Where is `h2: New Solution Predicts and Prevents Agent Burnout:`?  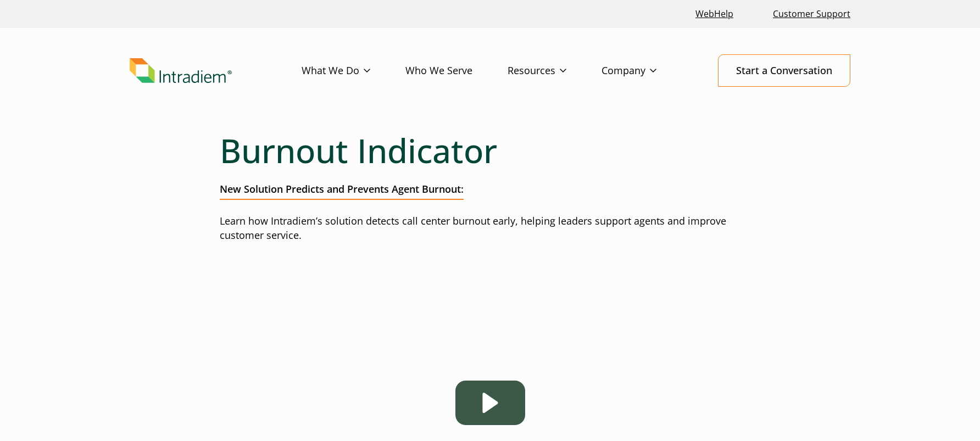 h2: New Solution Predicts and Prevents Agent Burnout: is located at coordinates (342, 192).